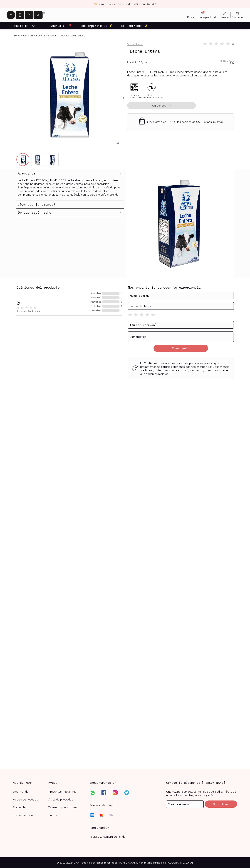  What do you see at coordinates (227, 61) in the screenshot?
I see `span: MXN 21.00 / lt` at bounding box center [227, 61].